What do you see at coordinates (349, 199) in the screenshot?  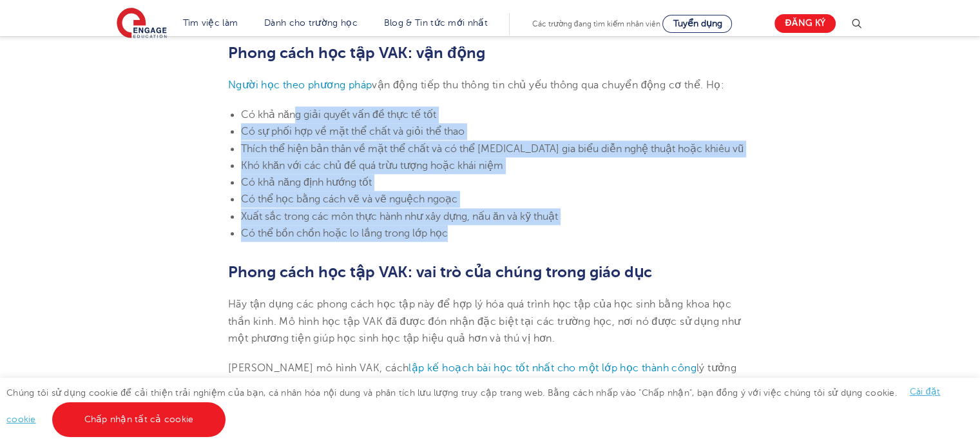 I see `font: Có thể học bằng cách vẽ và vẽ nguệch ngoạc` at bounding box center [349, 199].